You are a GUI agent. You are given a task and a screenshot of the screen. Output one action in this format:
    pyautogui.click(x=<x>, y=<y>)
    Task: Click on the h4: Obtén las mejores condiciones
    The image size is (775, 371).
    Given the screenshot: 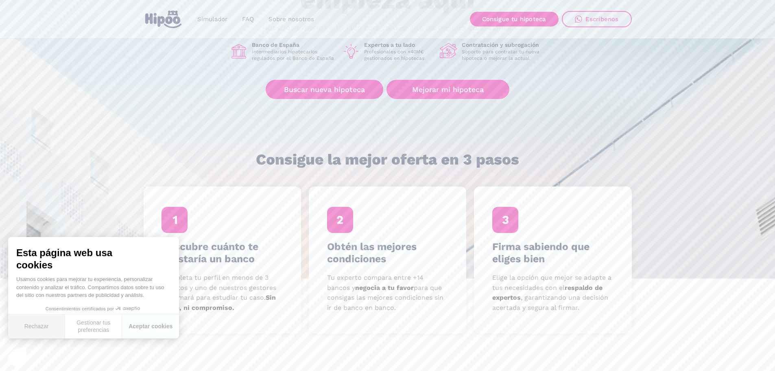 What is the action you would take?
    pyautogui.click(x=388, y=253)
    